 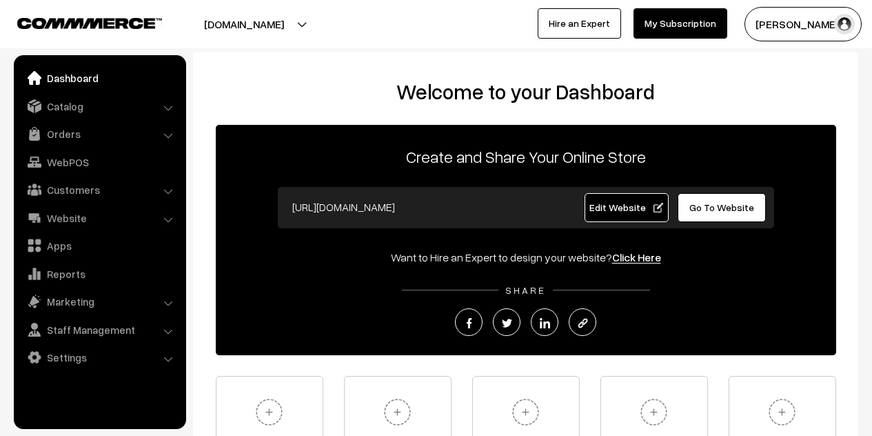 I want to click on span: Edit Website, so click(x=626, y=207).